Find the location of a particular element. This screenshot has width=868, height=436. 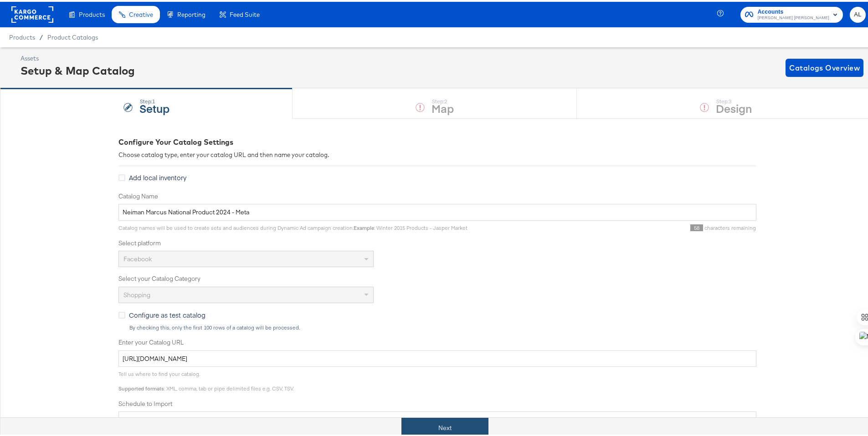

a: Product Catalogs is located at coordinates (73, 35).